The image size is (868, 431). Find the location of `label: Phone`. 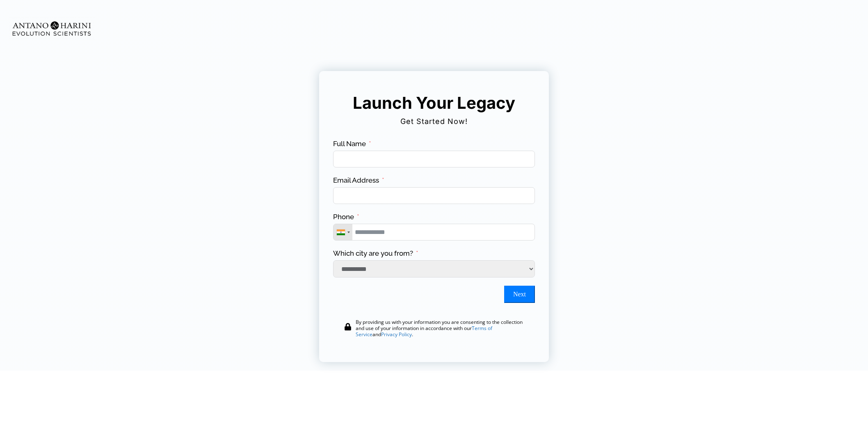

label: Phone is located at coordinates (346, 216).